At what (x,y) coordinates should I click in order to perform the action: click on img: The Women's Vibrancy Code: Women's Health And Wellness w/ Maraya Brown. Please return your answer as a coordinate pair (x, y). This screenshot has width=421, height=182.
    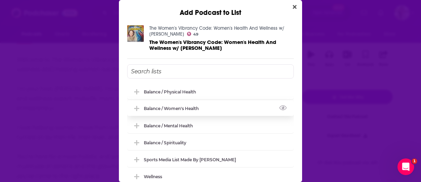
    Looking at the image, I should click on (135, 34).